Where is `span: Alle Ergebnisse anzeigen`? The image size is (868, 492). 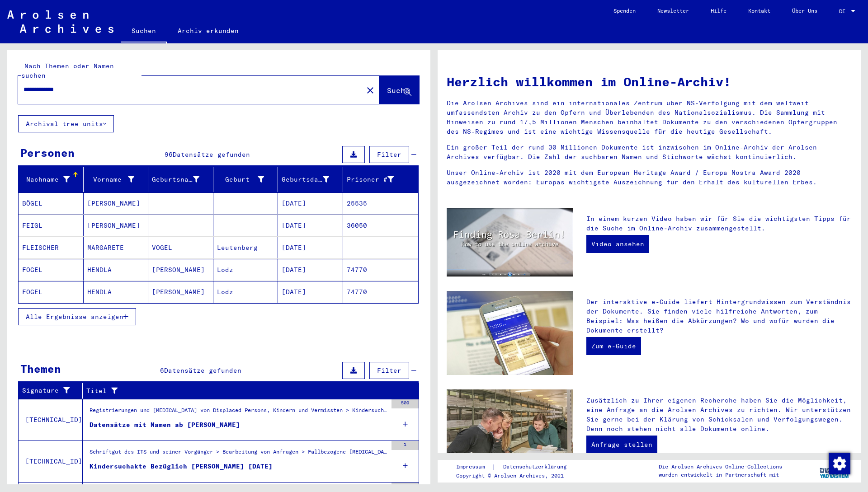 span: Alle Ergebnisse anzeigen is located at coordinates (75, 316).